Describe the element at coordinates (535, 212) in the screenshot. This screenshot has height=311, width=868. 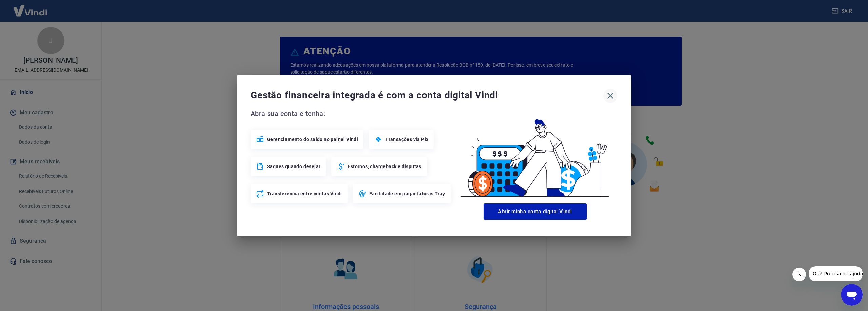
I see `button: Abrir minha conta digital Vindi` at that location.